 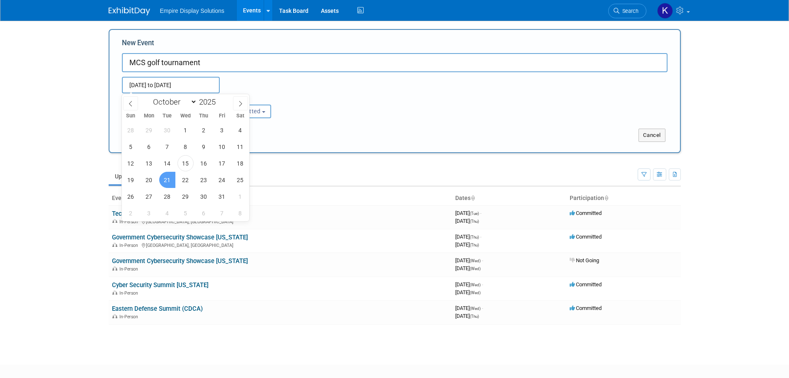 I want to click on span: October 28, 2025, so click(x=167, y=196).